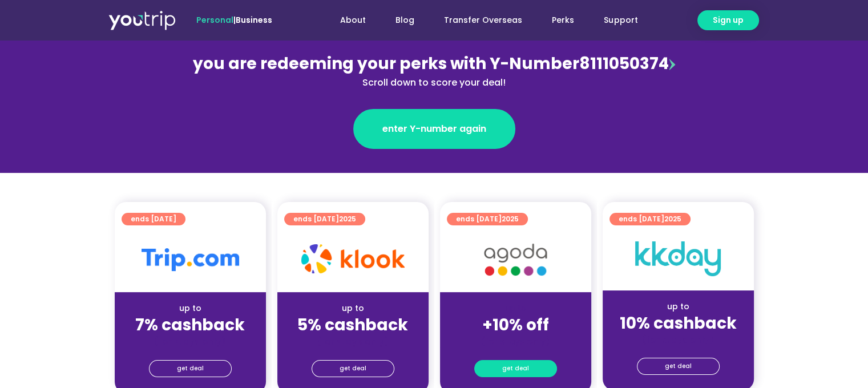 The width and height of the screenshot is (868, 388). What do you see at coordinates (483, 20) in the screenshot?
I see `a: Transfer Overseas` at bounding box center [483, 20].